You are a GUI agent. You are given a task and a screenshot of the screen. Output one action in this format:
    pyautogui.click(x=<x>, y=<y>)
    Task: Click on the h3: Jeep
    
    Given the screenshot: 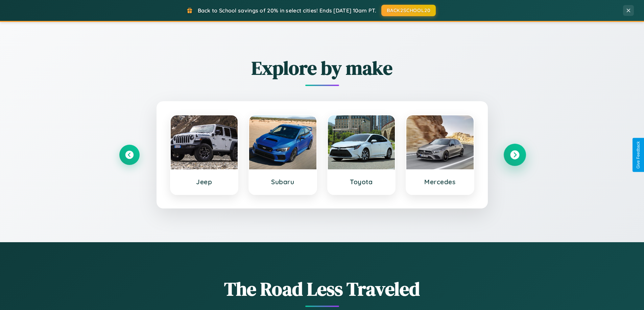 What is the action you would take?
    pyautogui.click(x=204, y=182)
    